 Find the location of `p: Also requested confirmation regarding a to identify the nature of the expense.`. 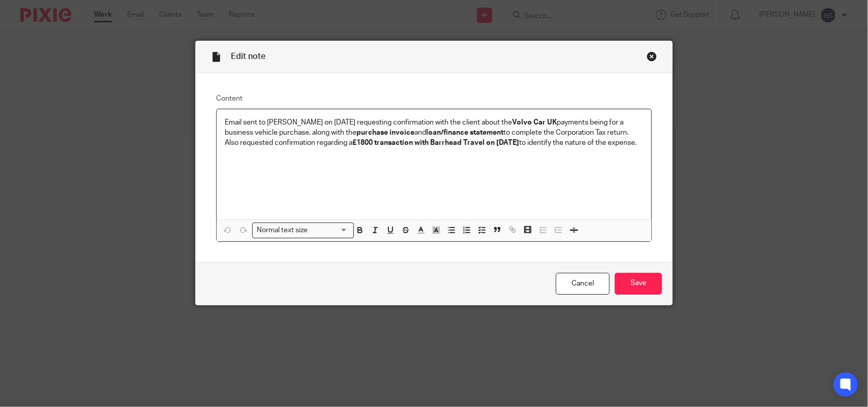

p: Also requested confirmation regarding a to identify the nature of the expense. is located at coordinates (433, 143).